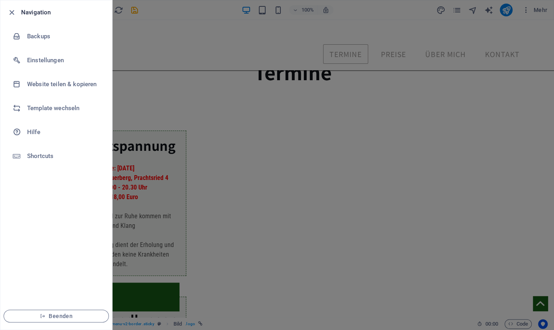  I want to click on h6: Backups, so click(64, 36).